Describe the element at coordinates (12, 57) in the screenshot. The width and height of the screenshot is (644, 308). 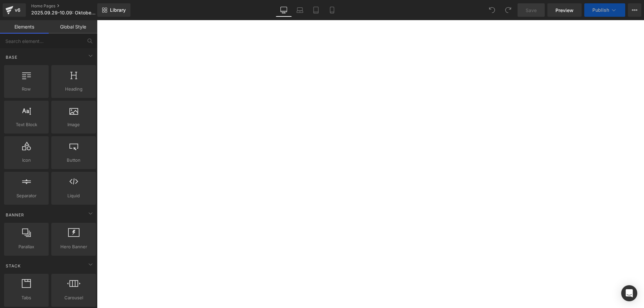
I see `span: Base` at that location.